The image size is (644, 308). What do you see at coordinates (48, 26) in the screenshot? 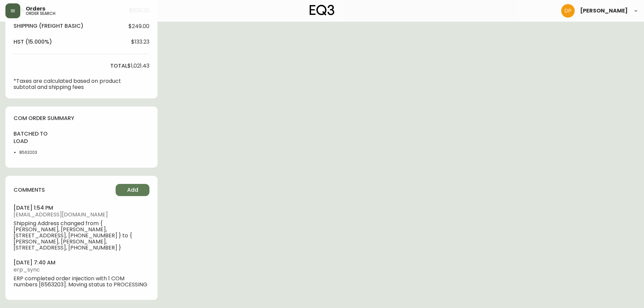
I see `h4: Shipping ( Freight Basic )` at bounding box center [48, 26].